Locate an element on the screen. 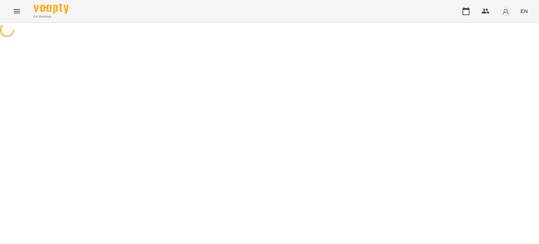 Image resolution: width=539 pixels, height=244 pixels. span: EN is located at coordinates (524, 11).